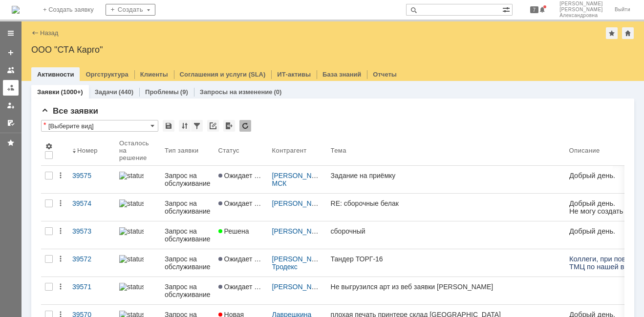 Image resolution: width=644 pixels, height=317 pixels. I want to click on a: 39571, so click(92, 290).